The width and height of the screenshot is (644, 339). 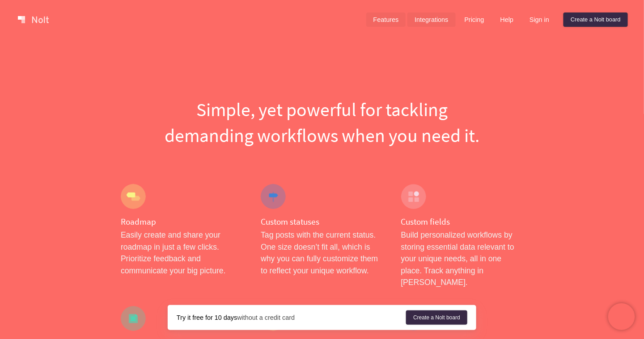 I want to click on h1: Simple, yet powerful for tackling demanding workflows when you need it., so click(x=322, y=122).